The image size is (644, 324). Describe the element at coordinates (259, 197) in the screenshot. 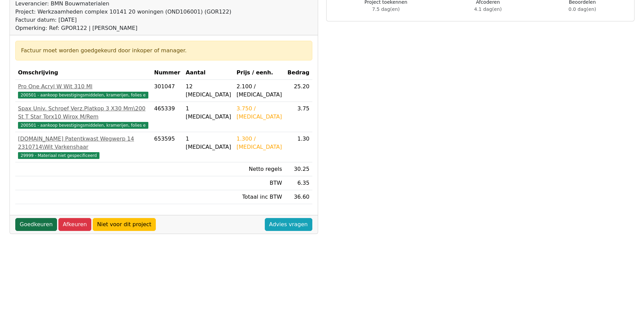

I see `td: Totaal inc BTW` at that location.